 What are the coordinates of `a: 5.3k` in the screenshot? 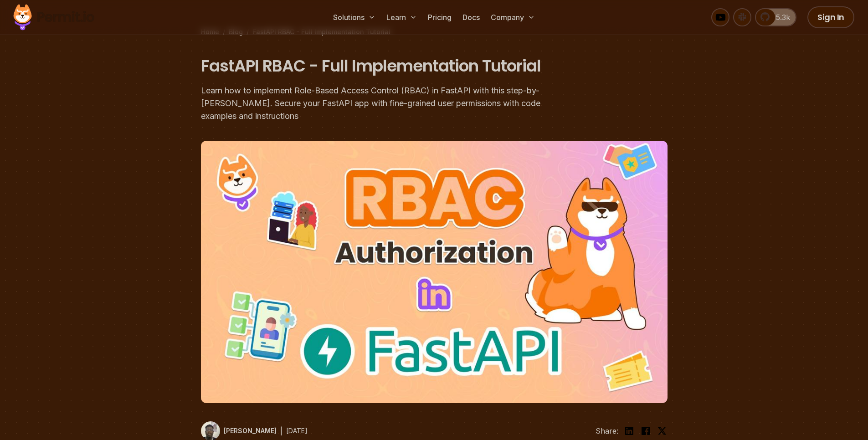 It's located at (775, 17).